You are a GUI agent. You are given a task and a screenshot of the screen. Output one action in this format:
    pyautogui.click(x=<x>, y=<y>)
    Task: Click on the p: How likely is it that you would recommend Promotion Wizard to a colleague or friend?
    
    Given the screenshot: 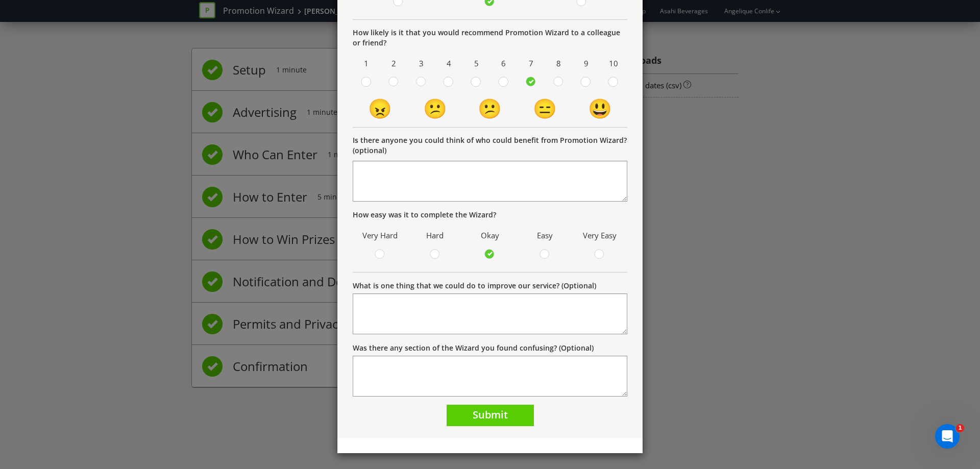 What is the action you would take?
    pyautogui.click(x=490, y=38)
    